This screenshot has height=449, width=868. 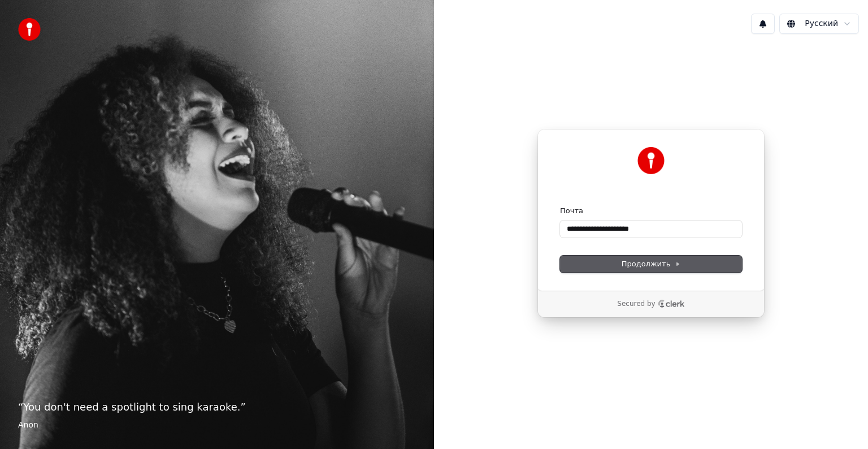 I want to click on p: “ You don't need a spotlight to sing karaoke. ”, so click(x=217, y=407).